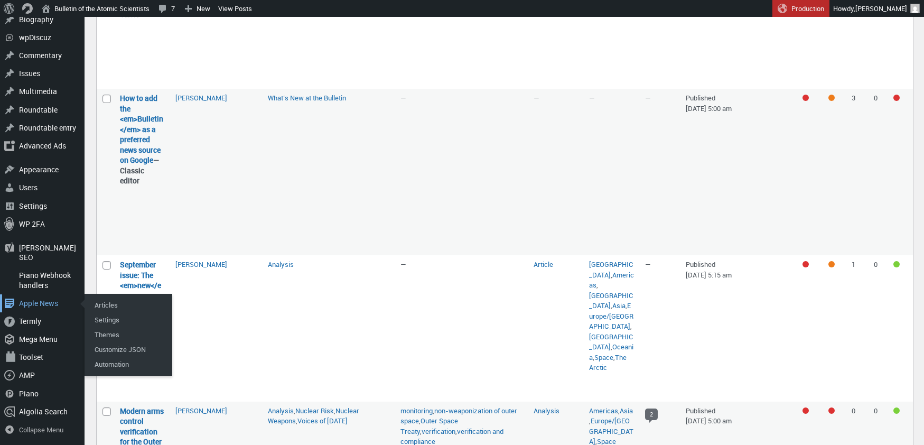  I want to click on a: Articles, so click(129, 305).